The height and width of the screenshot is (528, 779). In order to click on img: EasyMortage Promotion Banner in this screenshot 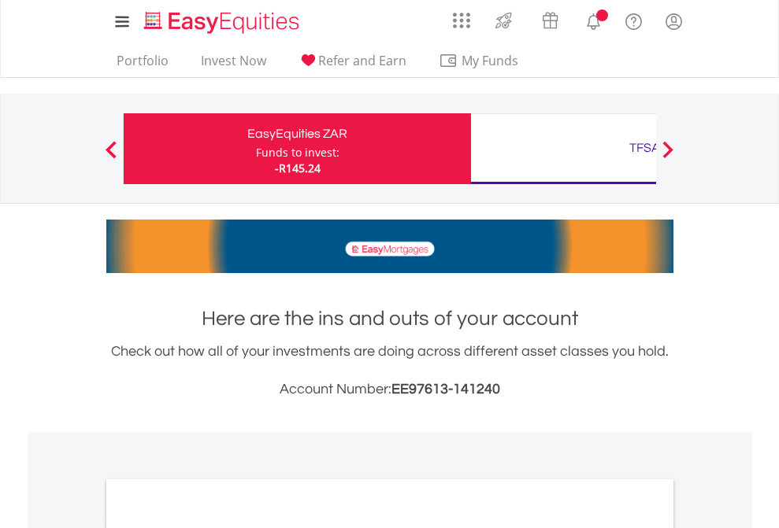, I will do `click(390, 246)`.